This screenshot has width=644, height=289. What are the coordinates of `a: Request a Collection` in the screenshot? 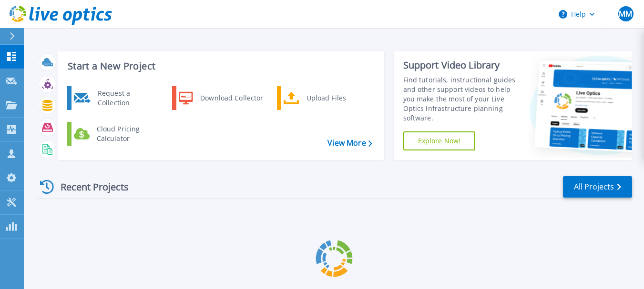 It's located at (116, 98).